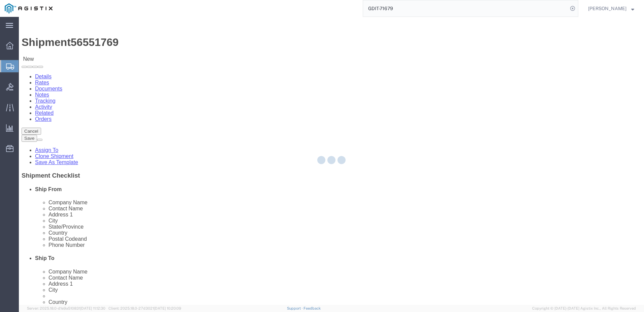 This screenshot has width=644, height=312. Describe the element at coordinates (66, 308) in the screenshot. I see `span: Server: 2025.18.0-d1e9a510831` at that location.